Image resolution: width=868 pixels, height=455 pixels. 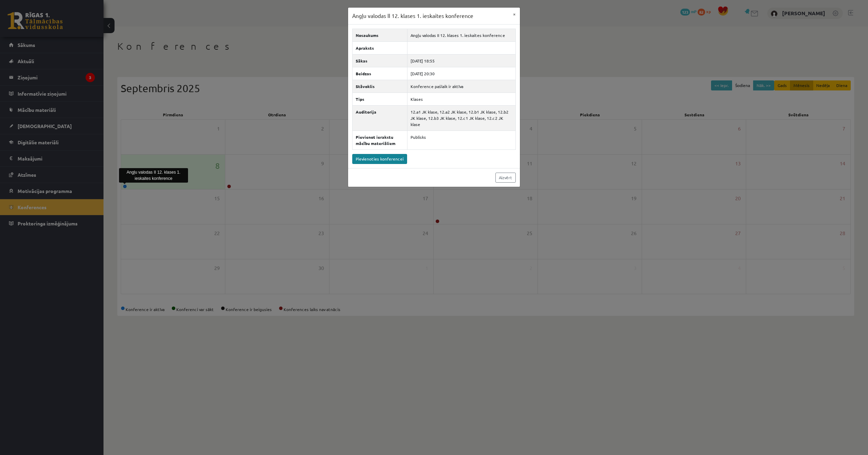 I want to click on div: Angļu valodas II 12. klases 1. ieskaites konference, so click(x=154, y=176).